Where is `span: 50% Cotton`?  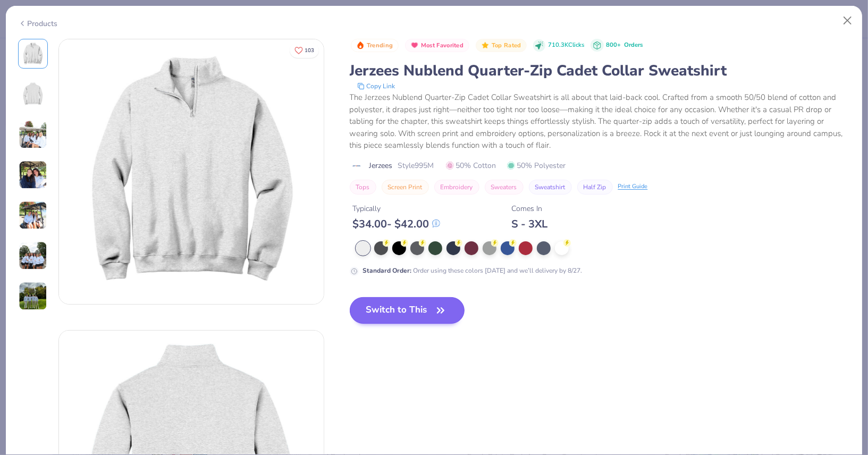
span: 50% Cotton is located at coordinates (471, 165).